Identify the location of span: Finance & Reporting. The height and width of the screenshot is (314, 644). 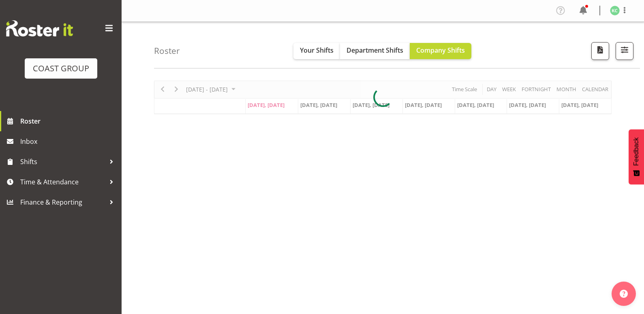
(63, 202).